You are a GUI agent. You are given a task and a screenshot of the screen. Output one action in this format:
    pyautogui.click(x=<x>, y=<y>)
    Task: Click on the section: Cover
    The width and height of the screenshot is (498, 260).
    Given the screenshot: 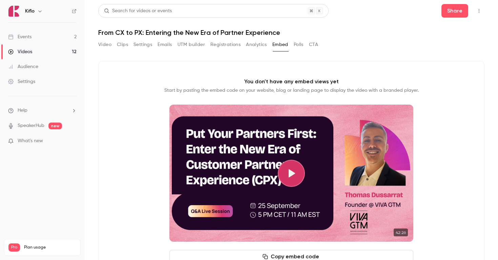 What is the action you would take?
    pyautogui.click(x=291, y=173)
    